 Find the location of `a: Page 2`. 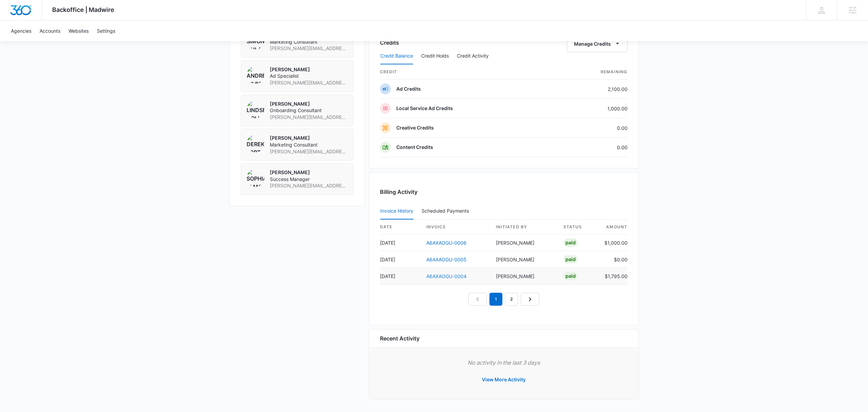

a: Page 2 is located at coordinates (512, 299).